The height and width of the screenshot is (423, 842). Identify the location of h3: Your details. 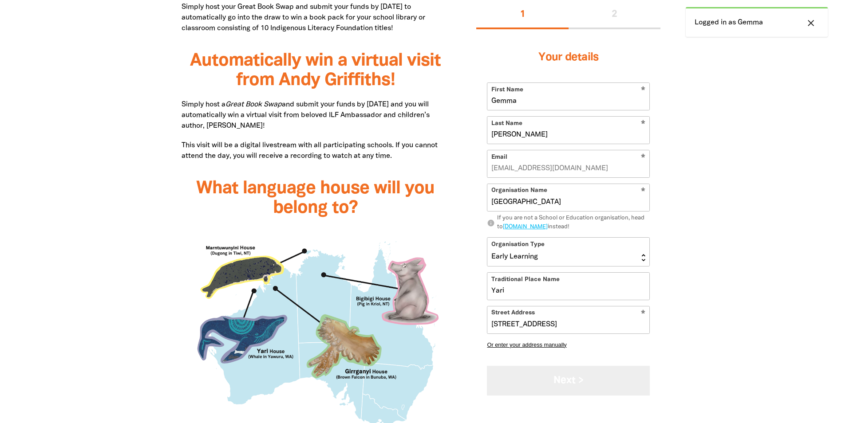
(568, 58).